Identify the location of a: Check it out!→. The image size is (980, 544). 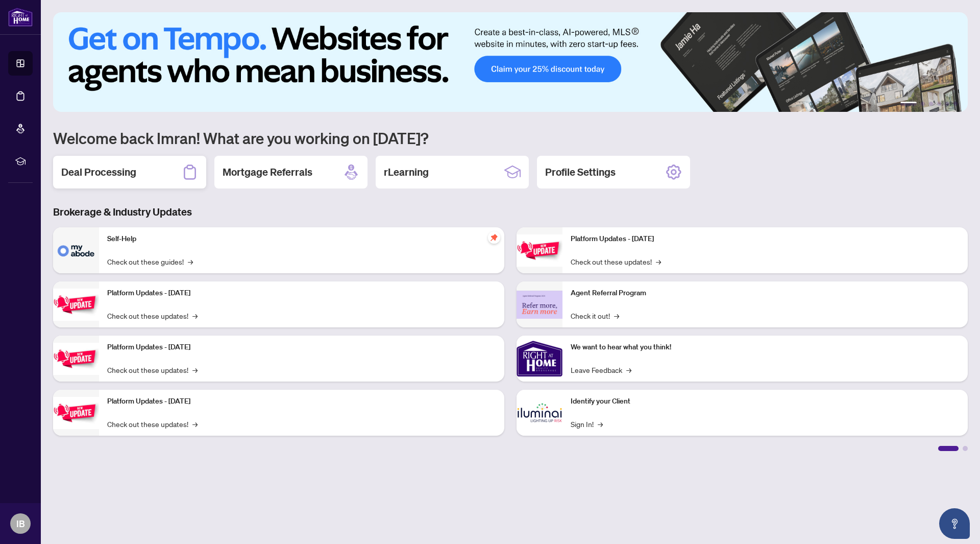
(594, 315).